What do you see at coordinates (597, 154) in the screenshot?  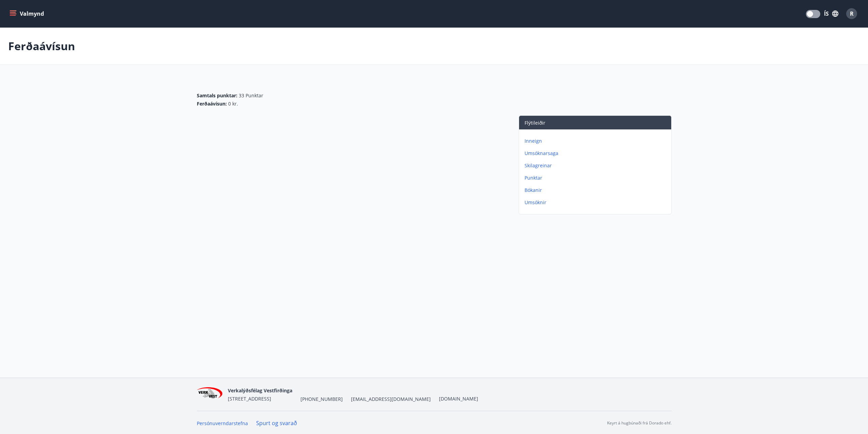 I see `p: Umsóknarsaga` at bounding box center [597, 154].